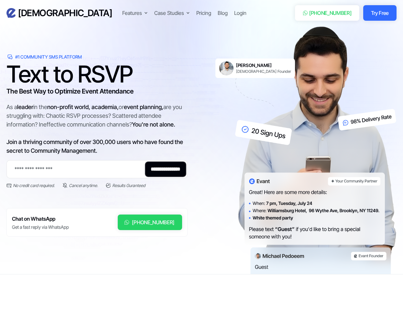  Describe the element at coordinates (129, 185) in the screenshot. I see `div: Results Guranteed` at that location.